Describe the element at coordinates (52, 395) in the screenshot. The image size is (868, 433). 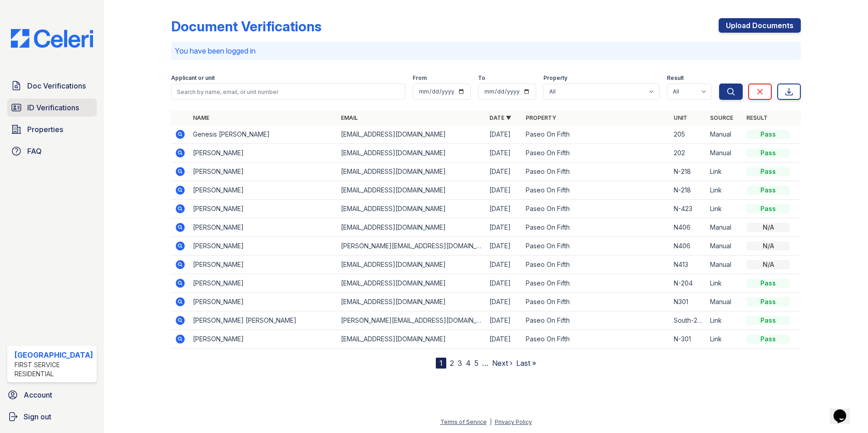
I see `a: Account` at that location.